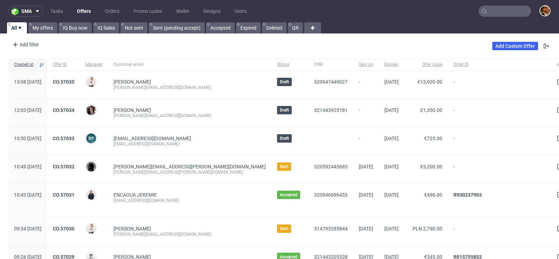 The height and width of the screenshot is (259, 559). What do you see at coordinates (106, 28) in the screenshot?
I see `a: IQ Sales` at bounding box center [106, 28].